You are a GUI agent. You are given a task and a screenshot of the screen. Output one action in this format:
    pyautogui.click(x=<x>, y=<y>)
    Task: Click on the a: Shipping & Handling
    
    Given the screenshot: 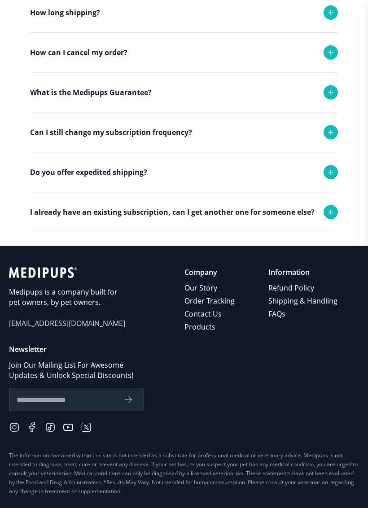 What is the action you would take?
    pyautogui.click(x=303, y=301)
    